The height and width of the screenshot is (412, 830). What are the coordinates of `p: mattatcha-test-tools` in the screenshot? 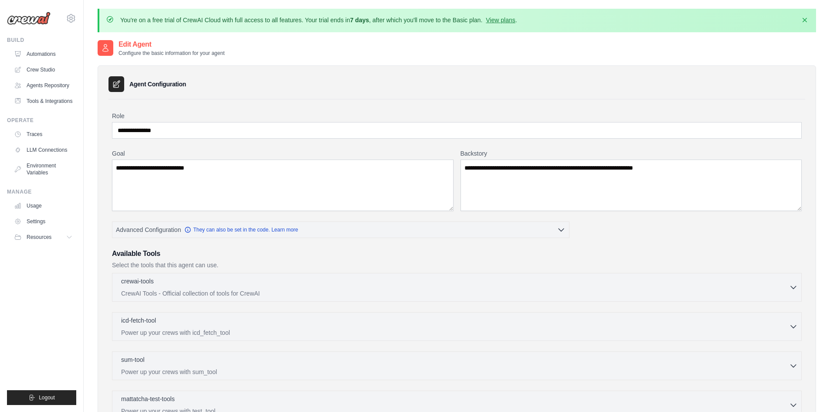 It's located at (148, 399).